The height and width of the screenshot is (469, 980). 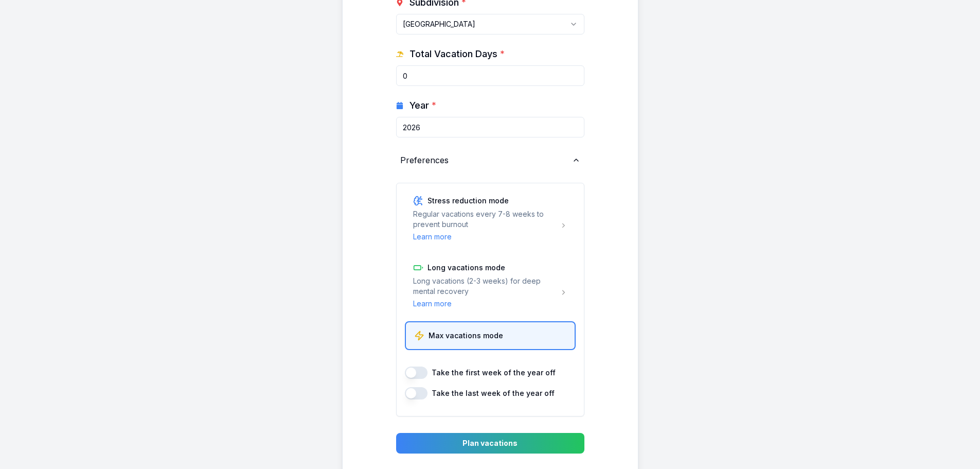 I want to click on span: Long vacations mode, so click(x=466, y=268).